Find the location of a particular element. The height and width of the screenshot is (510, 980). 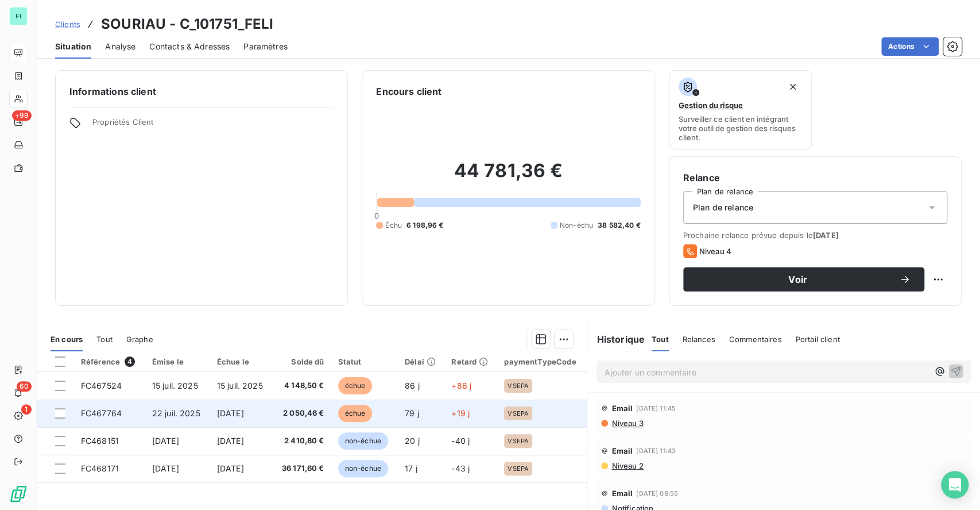

span: Plan de relance is located at coordinates (723, 207).